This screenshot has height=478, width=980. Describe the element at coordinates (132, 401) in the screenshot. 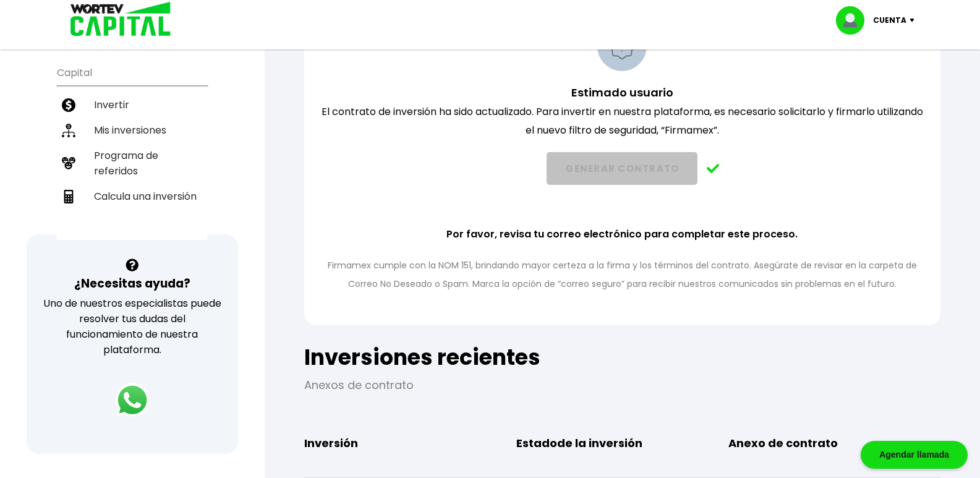

I see `img: logos_whatsapp-icon.242b2217.svg` at that location.